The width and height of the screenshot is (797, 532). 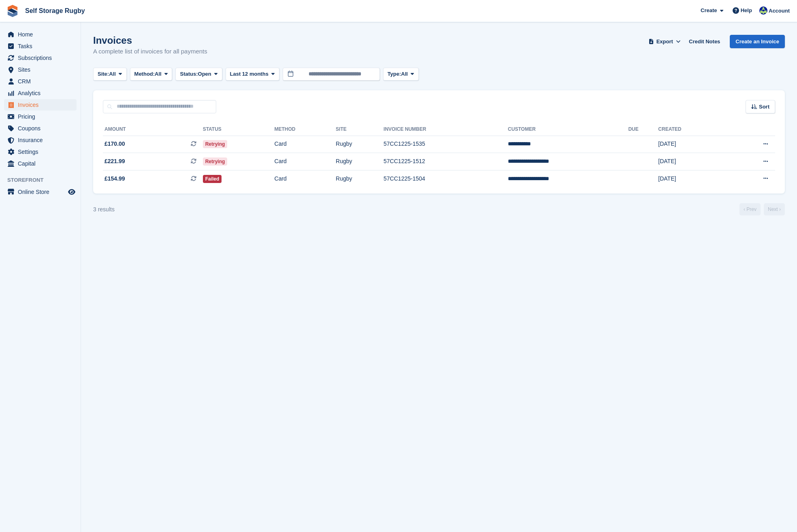 What do you see at coordinates (42, 116) in the screenshot?
I see `span: Pricing` at bounding box center [42, 116].